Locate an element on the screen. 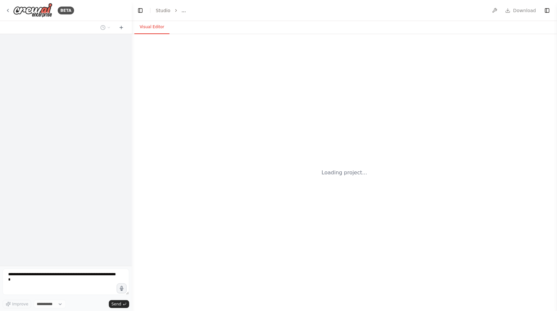 This screenshot has width=557, height=311. button: Switch to previous chat is located at coordinates (106, 28).